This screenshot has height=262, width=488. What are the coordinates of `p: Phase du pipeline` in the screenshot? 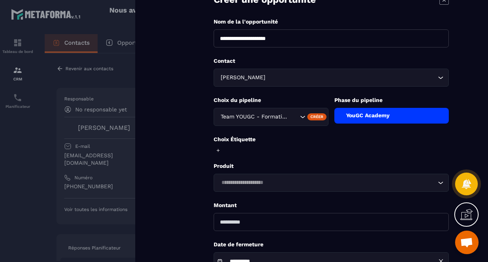 It's located at (391, 100).